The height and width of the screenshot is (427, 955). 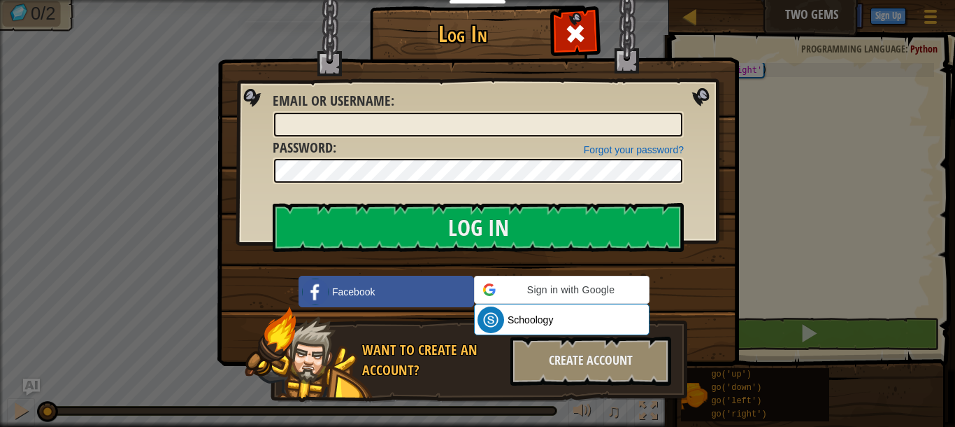 What do you see at coordinates (562, 290) in the screenshot?
I see `div: Sign in with Google` at bounding box center [562, 290].